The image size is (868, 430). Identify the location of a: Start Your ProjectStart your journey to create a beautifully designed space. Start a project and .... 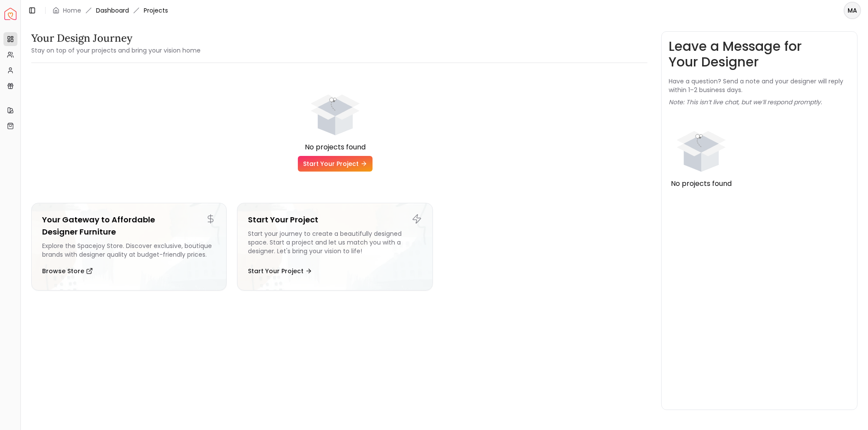
(335, 247).